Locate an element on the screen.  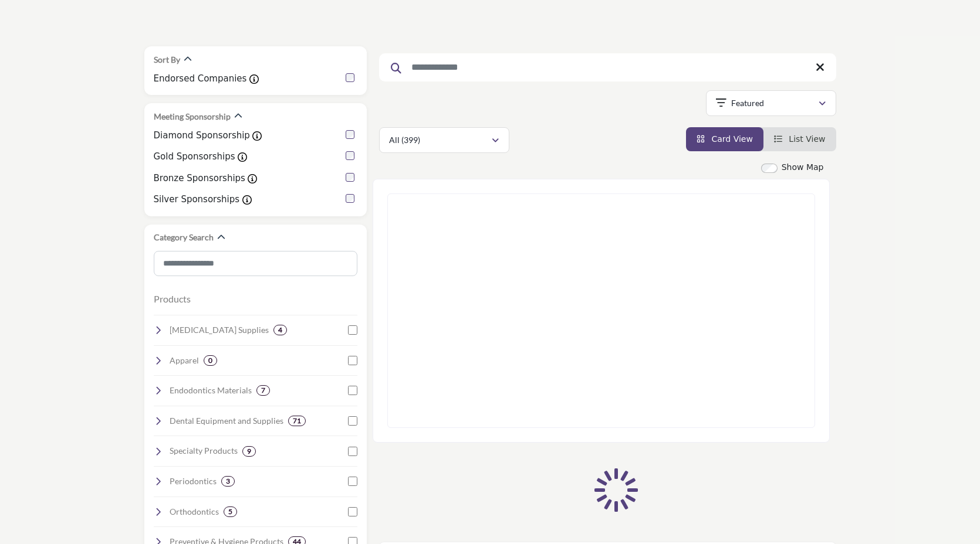
label: Gold Sponsorships is located at coordinates (194, 157).